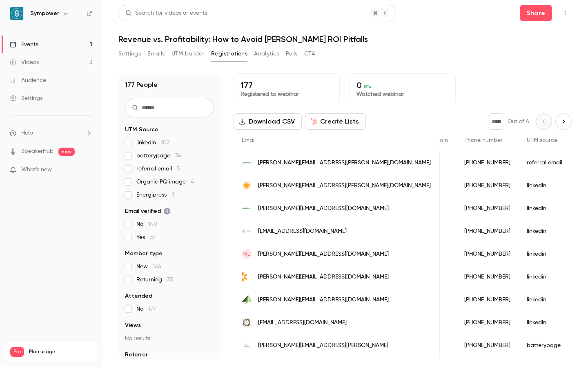  What do you see at coordinates (159, 156) in the screenshot?
I see `span: batterypage` at bounding box center [159, 156].